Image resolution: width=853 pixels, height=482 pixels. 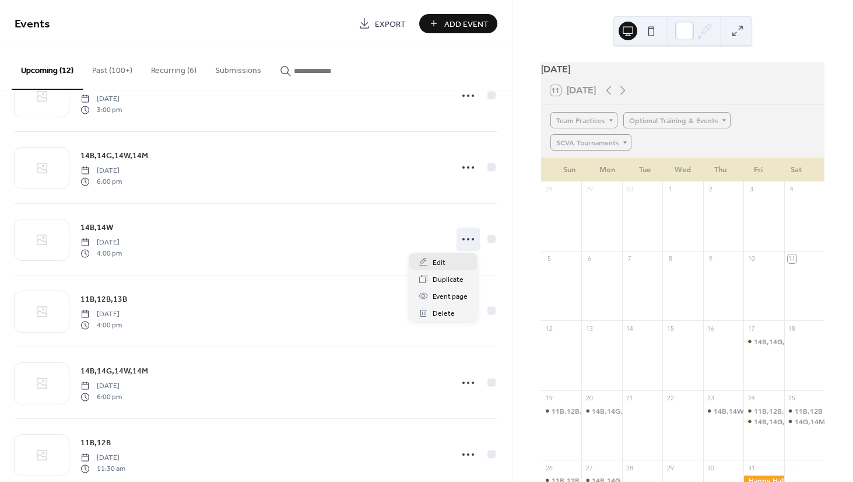 What do you see at coordinates (792, 328) in the screenshot?
I see `div: 18` at bounding box center [792, 328].